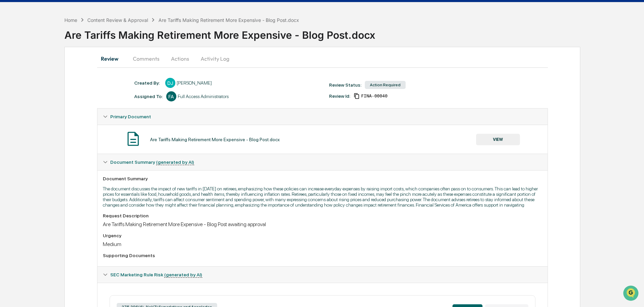  I want to click on span: Attestations, so click(69, 88).